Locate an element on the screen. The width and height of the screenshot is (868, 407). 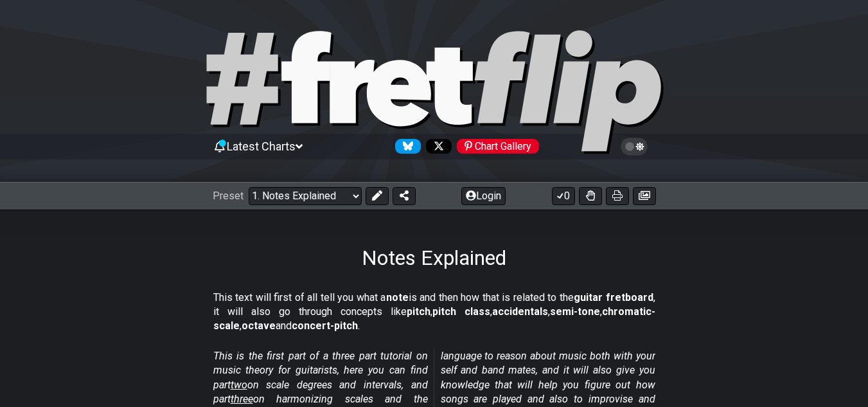
strong: octave is located at coordinates (258, 325).